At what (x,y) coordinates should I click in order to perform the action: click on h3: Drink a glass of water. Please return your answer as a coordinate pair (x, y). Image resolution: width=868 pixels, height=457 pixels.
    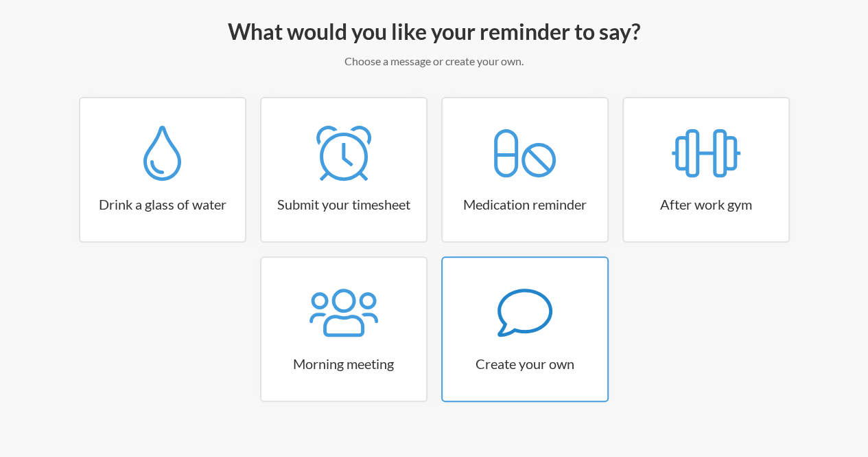
    Looking at the image, I should click on (163, 204).